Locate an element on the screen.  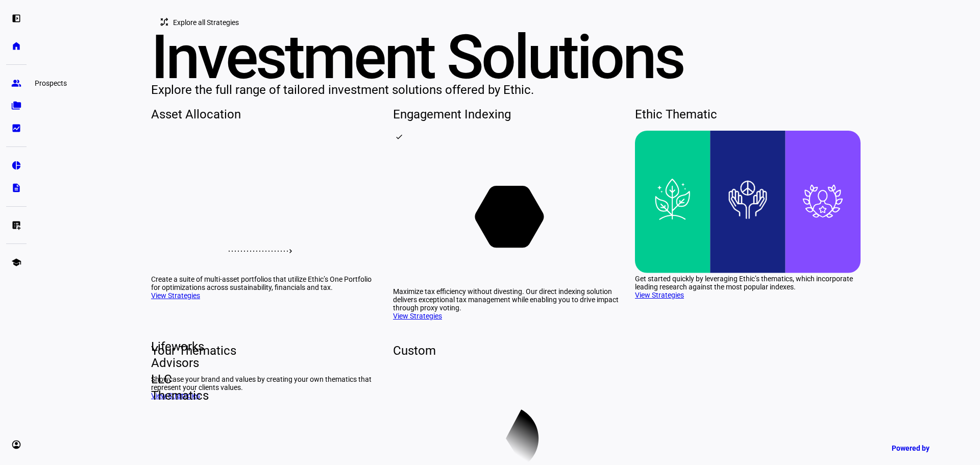
div: Your Thematics is located at coordinates (264, 351).